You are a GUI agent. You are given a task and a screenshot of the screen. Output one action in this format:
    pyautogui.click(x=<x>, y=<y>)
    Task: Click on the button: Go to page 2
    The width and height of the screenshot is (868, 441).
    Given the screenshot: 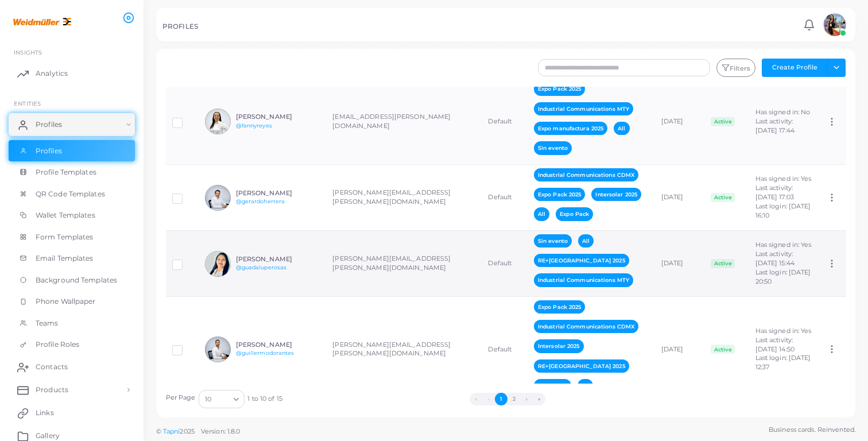 What is the action you would take?
    pyautogui.click(x=514, y=399)
    